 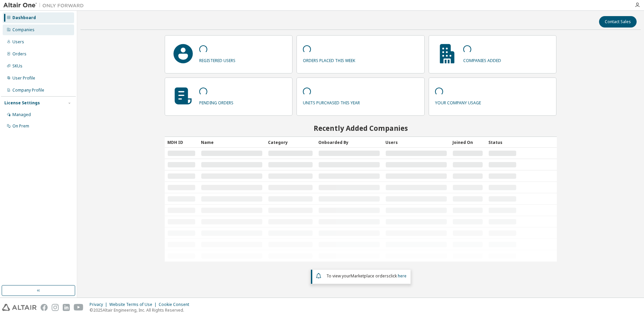 What do you see at coordinates (66, 307) in the screenshot?
I see `img: linkedin.svg` at bounding box center [66, 307].